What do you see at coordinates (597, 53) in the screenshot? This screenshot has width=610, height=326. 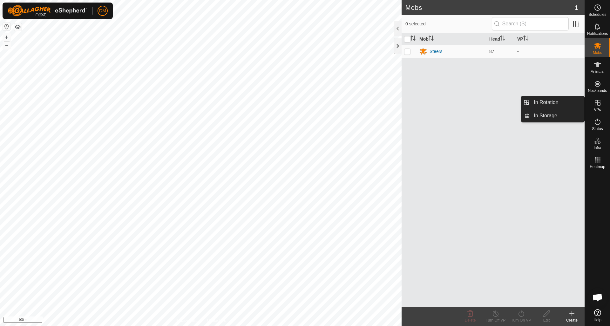 I see `span: Mobs` at bounding box center [597, 53].